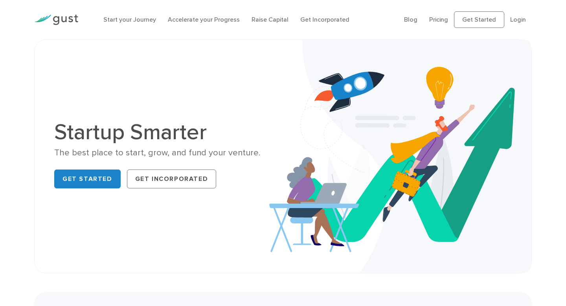 The width and height of the screenshot is (566, 306). What do you see at coordinates (411, 19) in the screenshot?
I see `a: Blog` at bounding box center [411, 19].